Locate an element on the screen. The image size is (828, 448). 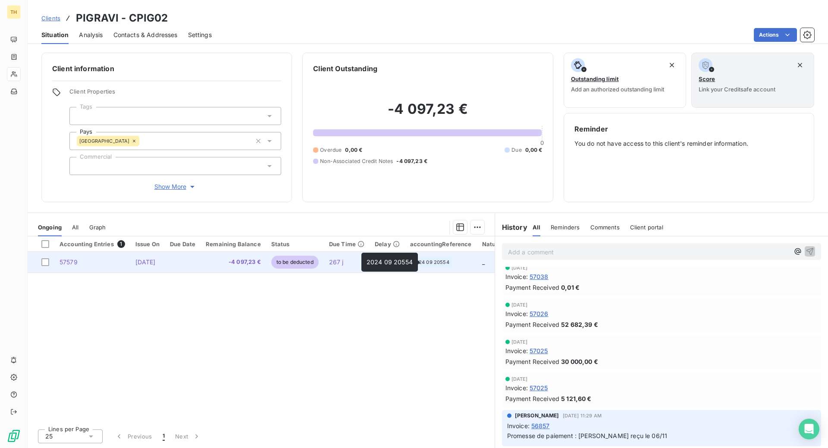
span: Clients is located at coordinates (51, 18).